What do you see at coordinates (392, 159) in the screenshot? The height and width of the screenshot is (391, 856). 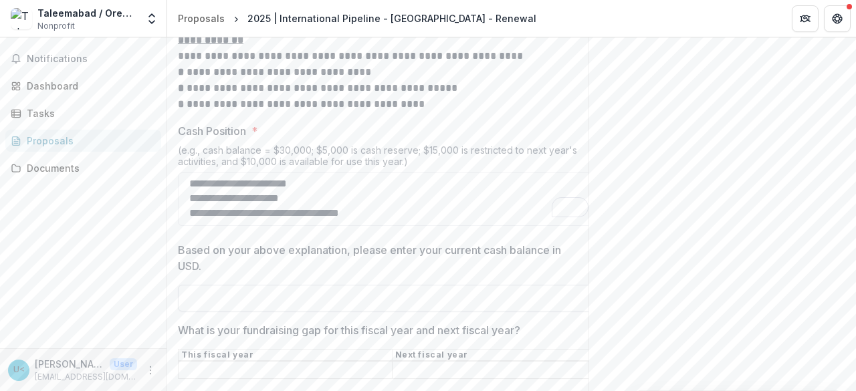 I see `div: (e.g., cash balance = $30,000; $5,000 is cash reserve; $15,000 is restricted to next year's activ...` at bounding box center [392, 159].